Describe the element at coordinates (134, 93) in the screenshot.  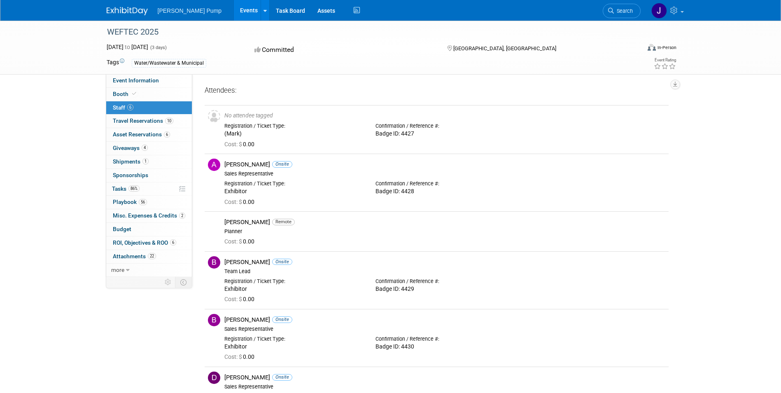
I see `i: Booth reservation complete` at that location.